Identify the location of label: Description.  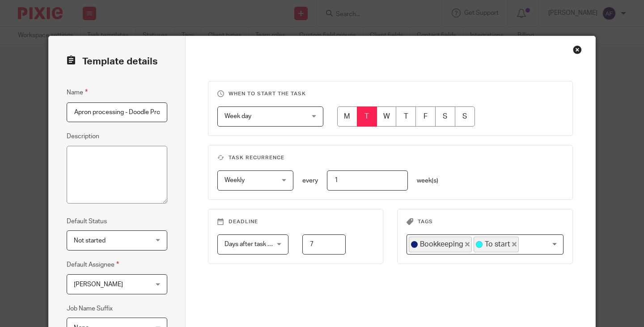
(83, 137).